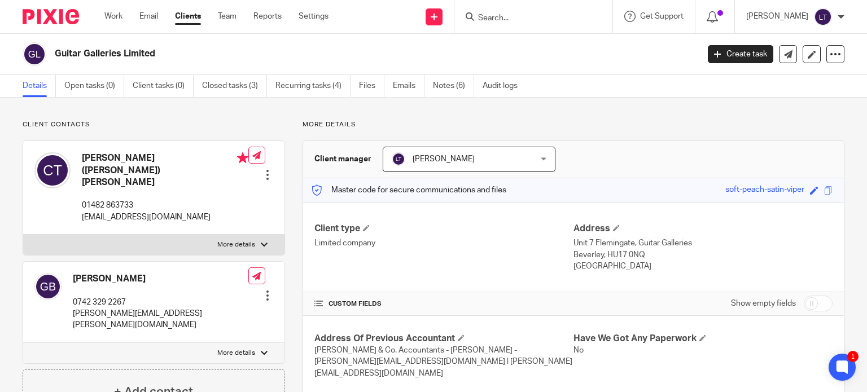 This screenshot has width=867, height=392. Describe the element at coordinates (443, 243) in the screenshot. I see `p: Limited company` at that location.